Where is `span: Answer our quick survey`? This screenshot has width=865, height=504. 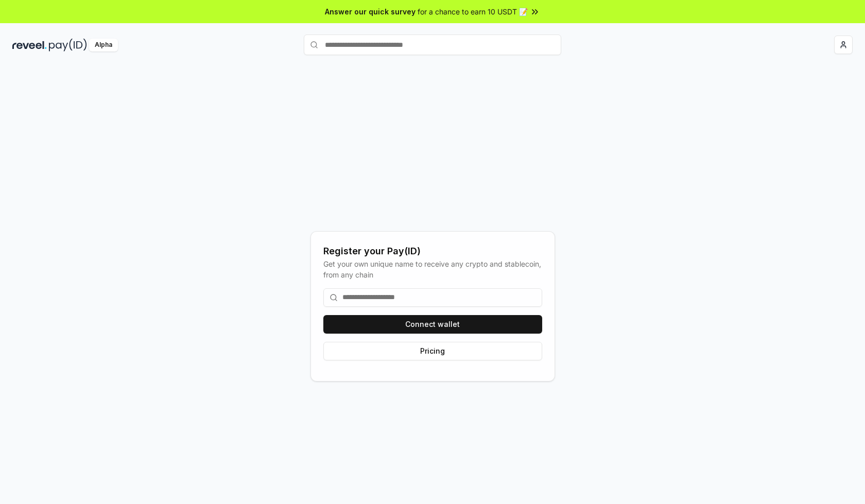 span: Answer our quick survey is located at coordinates (370, 11).